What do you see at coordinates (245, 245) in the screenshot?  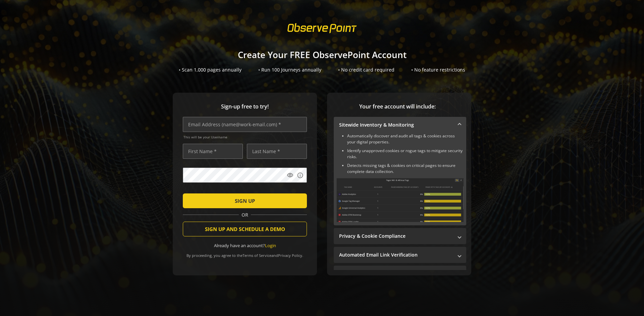 I see `div: Already have an account?` at bounding box center [245, 245].